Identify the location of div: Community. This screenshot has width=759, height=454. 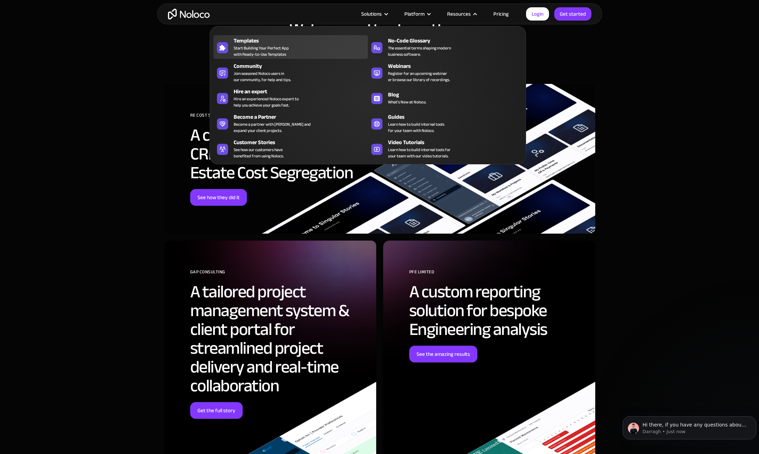
(302, 66).